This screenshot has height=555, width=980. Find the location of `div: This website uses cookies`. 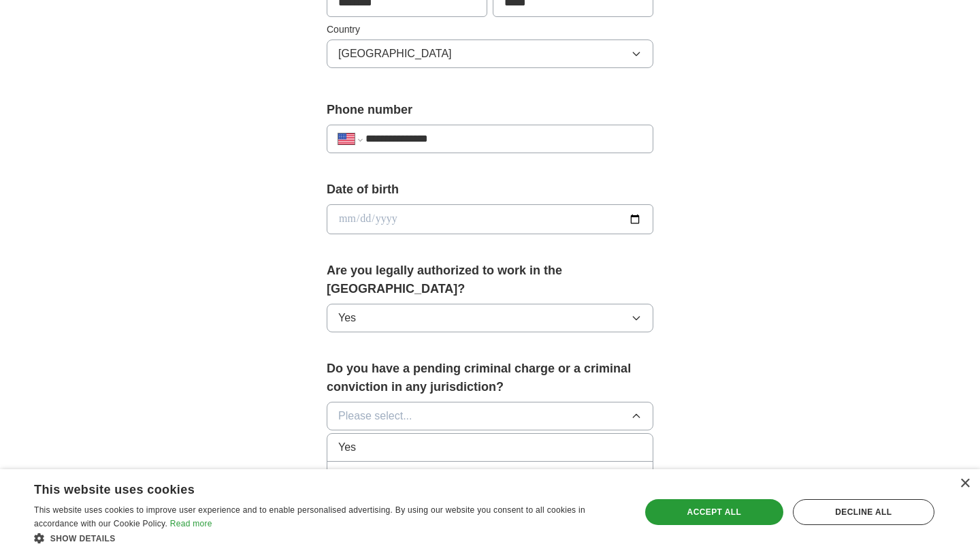

div: This website uses cookies is located at coordinates (311, 488).